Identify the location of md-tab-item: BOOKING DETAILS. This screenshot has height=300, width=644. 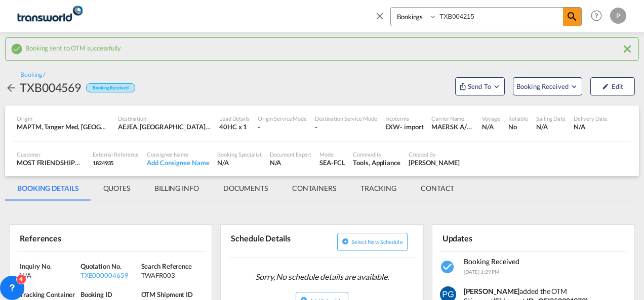
(48, 189).